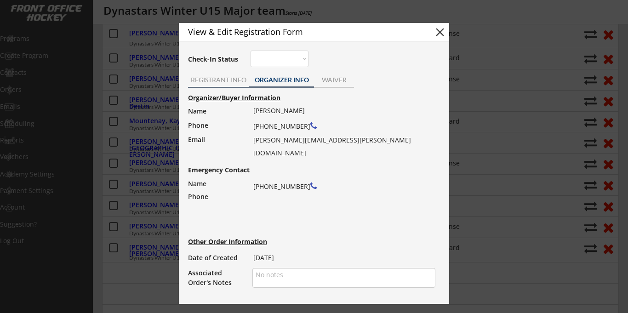  I want to click on div: Associated Order's Notes, so click(216, 278).